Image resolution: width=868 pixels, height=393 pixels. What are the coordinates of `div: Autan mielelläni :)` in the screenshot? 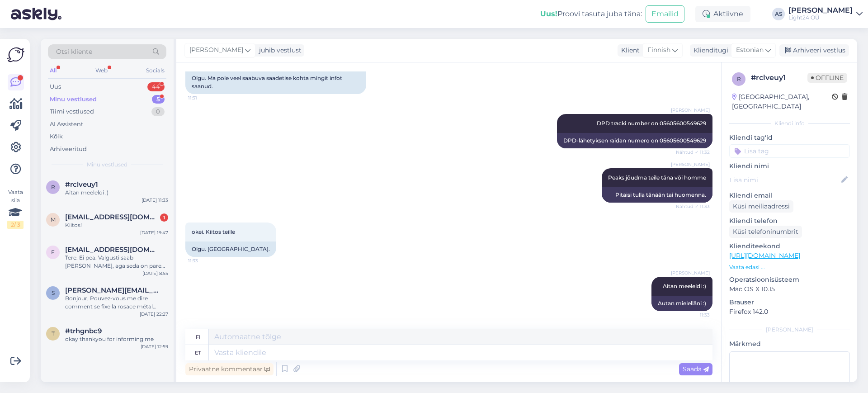 It's located at (682, 304).